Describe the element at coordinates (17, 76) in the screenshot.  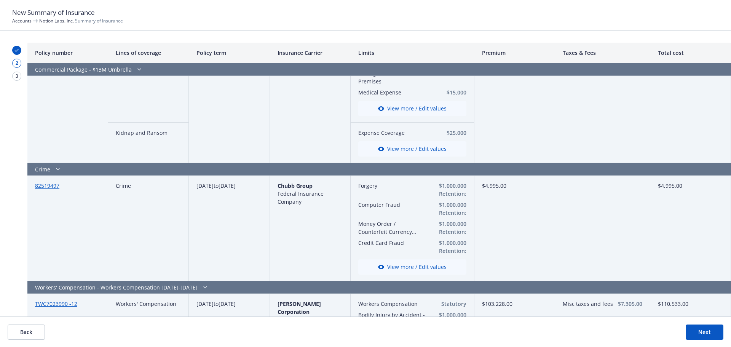
I see `div: 3` at that location.